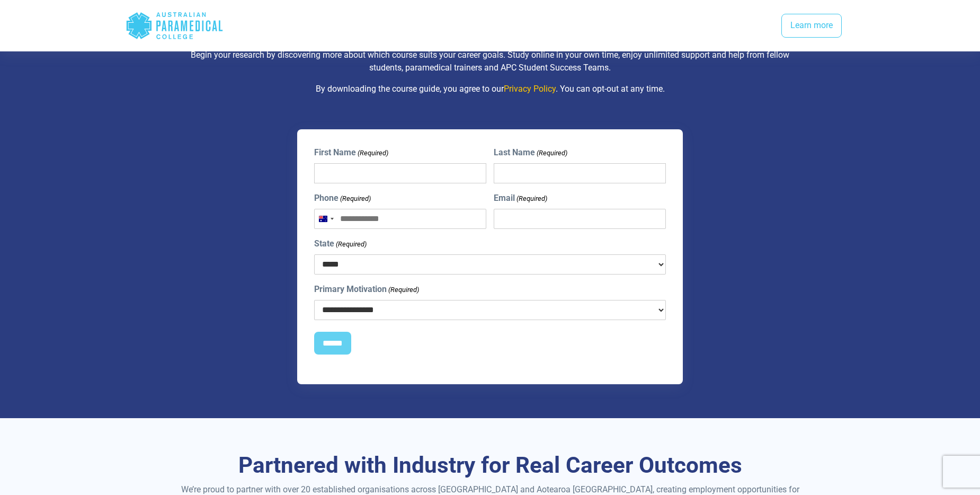  I want to click on label: Last Name, so click(530, 153).